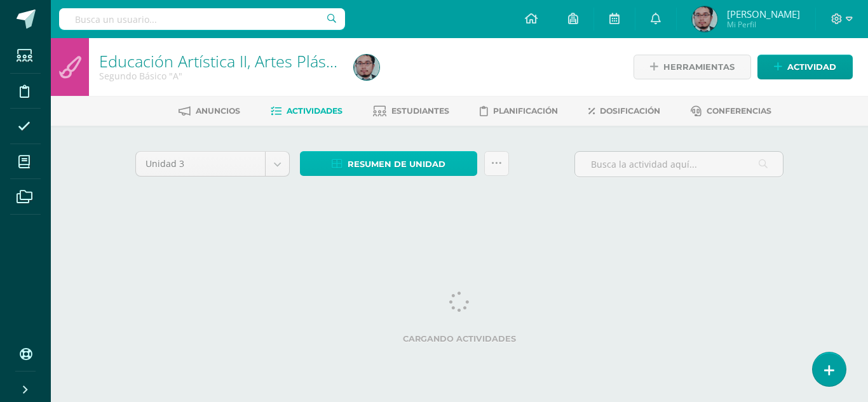 Image resolution: width=868 pixels, height=402 pixels. I want to click on a: Planificación, so click(518, 111).